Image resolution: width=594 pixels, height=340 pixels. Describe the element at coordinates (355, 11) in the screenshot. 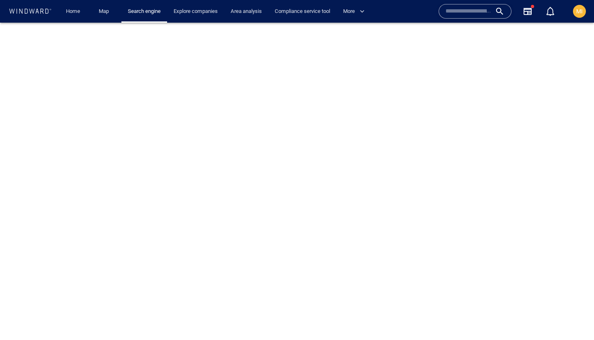

I see `button: More` at that location.